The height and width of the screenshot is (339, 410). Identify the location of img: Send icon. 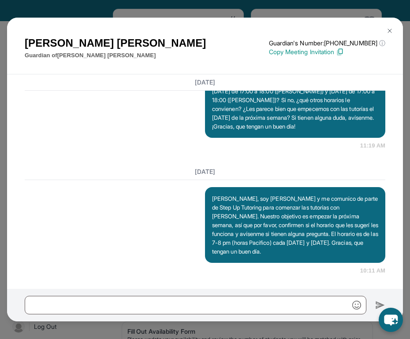
(380, 305).